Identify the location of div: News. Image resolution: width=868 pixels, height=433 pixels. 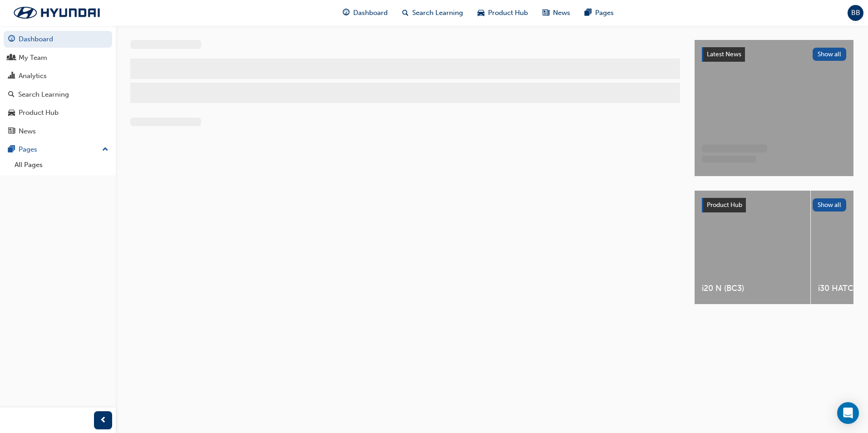
(27, 131).